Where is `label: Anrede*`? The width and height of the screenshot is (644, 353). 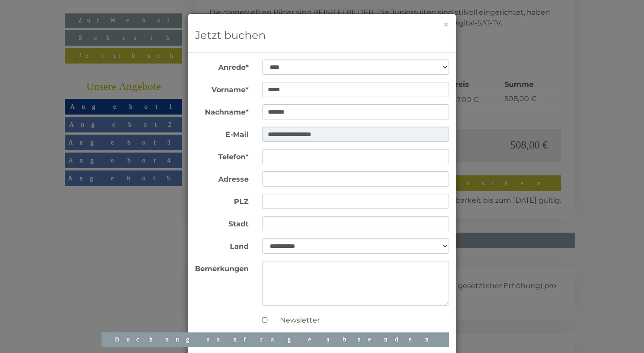 label: Anrede* is located at coordinates (222, 66).